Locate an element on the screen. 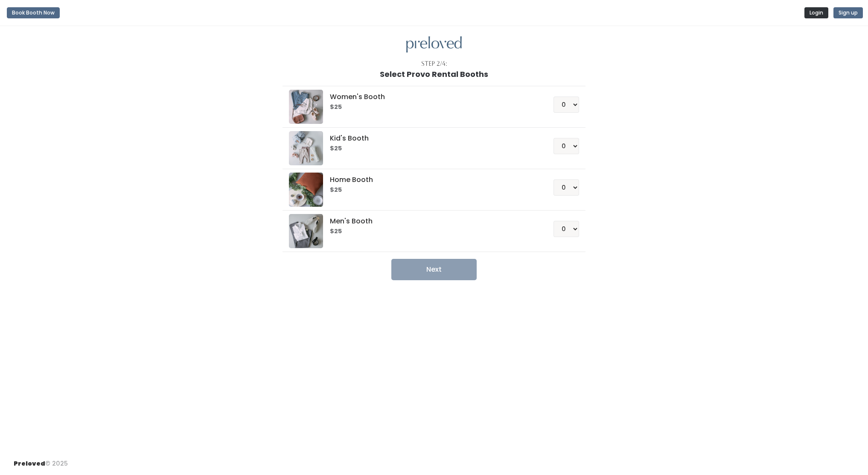 The height and width of the screenshot is (475, 868). h5: Home Booth is located at coordinates (431, 180).